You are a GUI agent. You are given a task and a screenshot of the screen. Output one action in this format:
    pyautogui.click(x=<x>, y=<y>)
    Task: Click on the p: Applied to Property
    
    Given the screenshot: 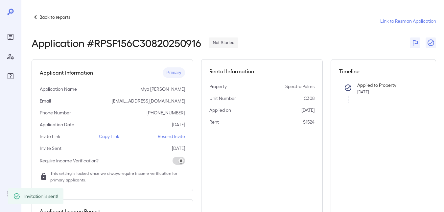 What is the action you would take?
    pyautogui.click(x=387, y=85)
    